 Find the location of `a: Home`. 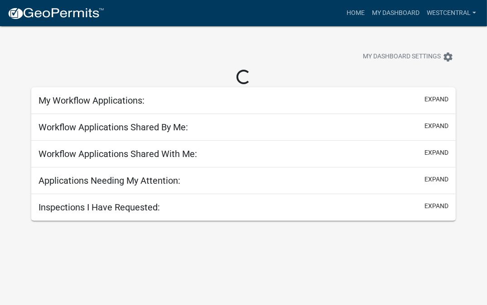

a: Home is located at coordinates (356, 13).